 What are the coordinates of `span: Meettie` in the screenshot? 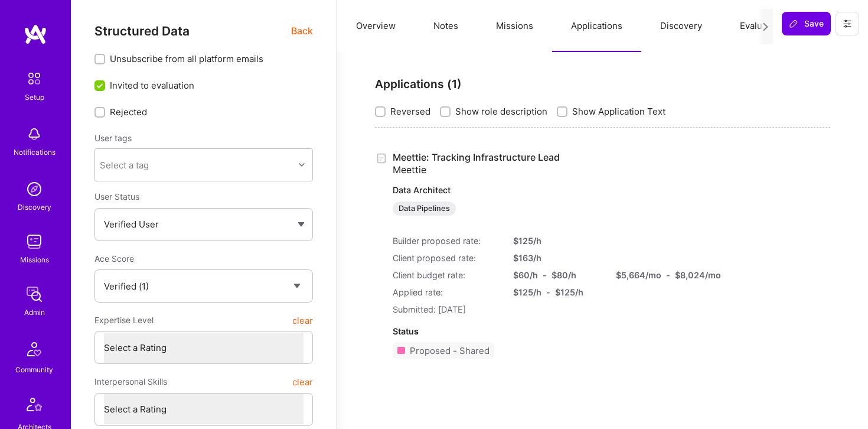 It's located at (410, 170).